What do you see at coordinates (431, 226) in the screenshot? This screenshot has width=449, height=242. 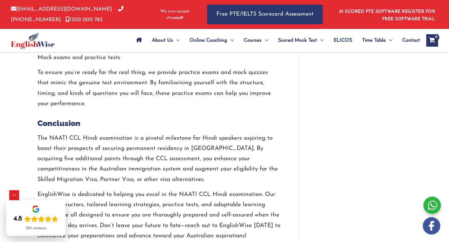 I see `img: white-facebook.png` at bounding box center [431, 226].